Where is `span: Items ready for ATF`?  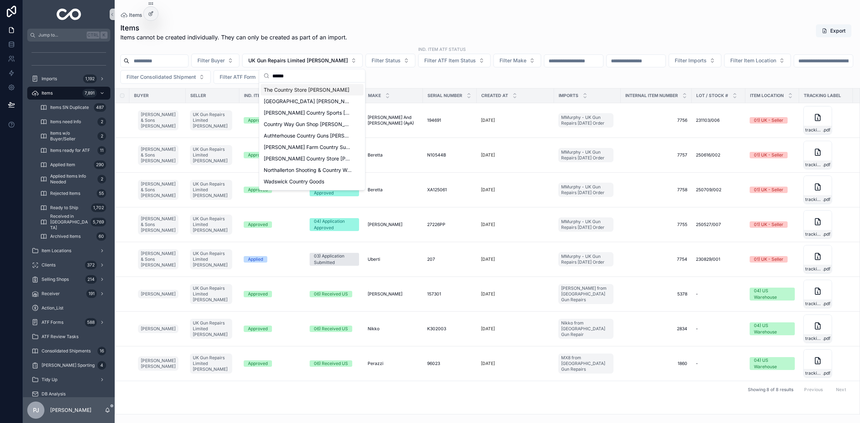
span: Items ready for ATF is located at coordinates (70, 150).